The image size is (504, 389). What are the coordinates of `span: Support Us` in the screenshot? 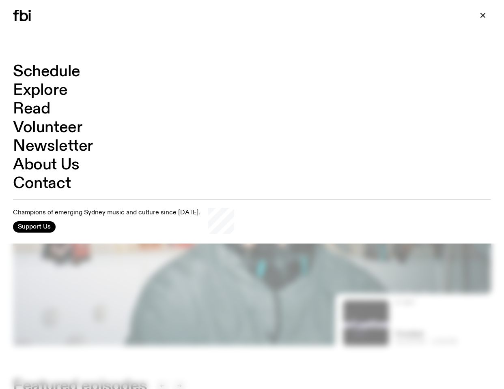 It's located at (34, 227).